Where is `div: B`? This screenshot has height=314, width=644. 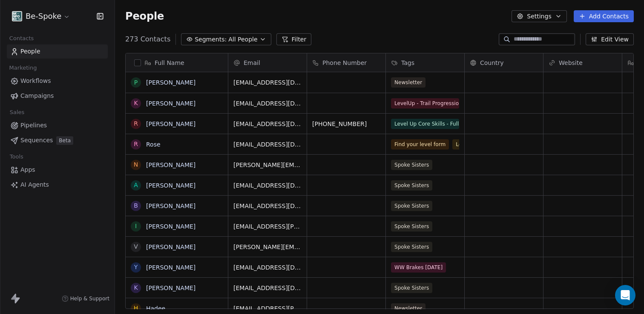 div: B is located at coordinates (136, 206).